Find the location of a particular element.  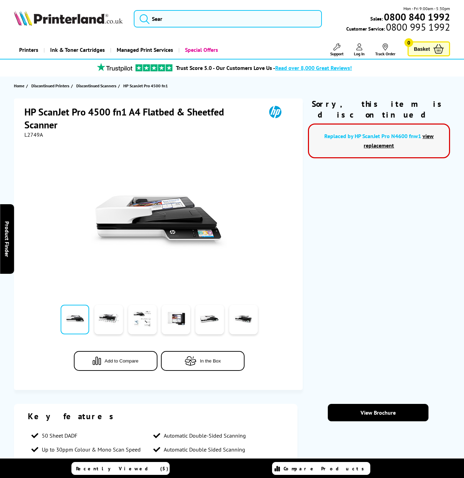

span: Ink & Toner Cartridges is located at coordinates (77, 50).